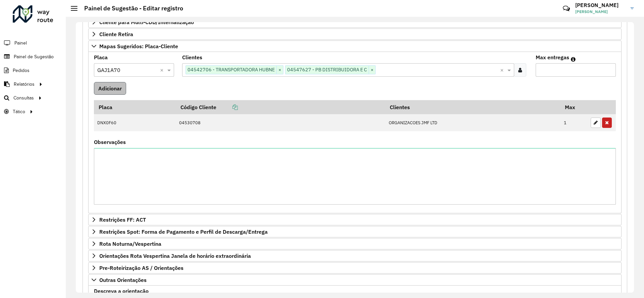 The image size is (644, 298). What do you see at coordinates (355, 133) in the screenshot?
I see `div: Mapas Sugeridos: Placa-Cliente` at bounding box center [355, 133].